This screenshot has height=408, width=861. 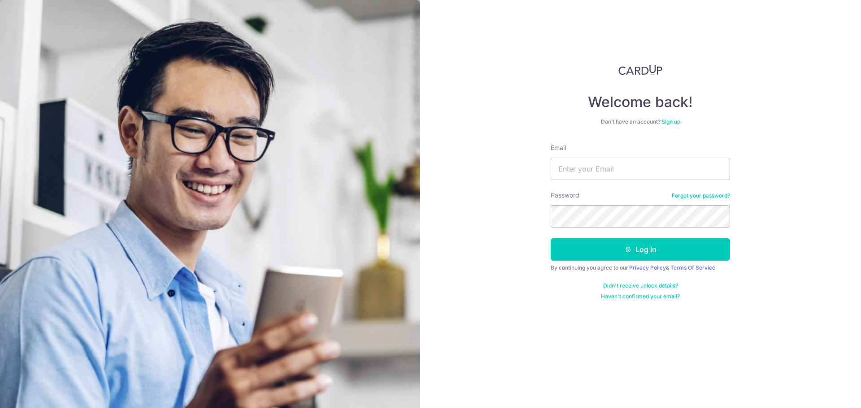 I want to click on img: CardUp Logo, so click(x=640, y=70).